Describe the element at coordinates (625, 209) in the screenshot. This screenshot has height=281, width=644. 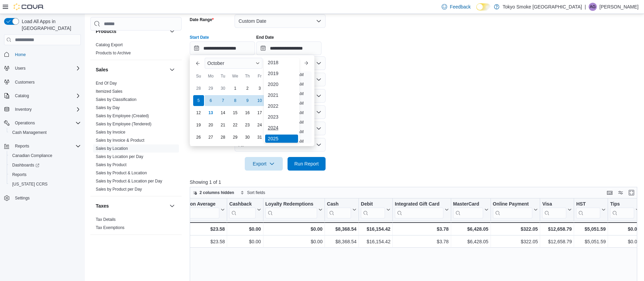
I see `button: Tips` at that location.